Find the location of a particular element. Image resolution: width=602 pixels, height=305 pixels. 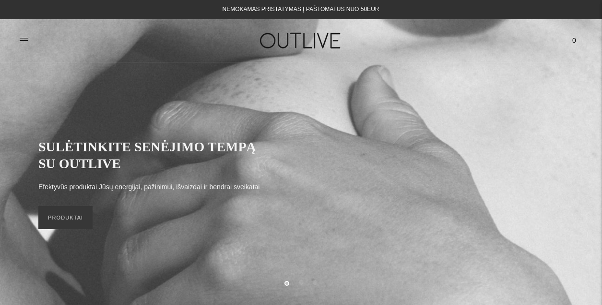

p: Efektyvūs produktai Jūsų energijai, pažinimui, išvaizdai ir bendrai sveikatai is located at coordinates (149, 187).